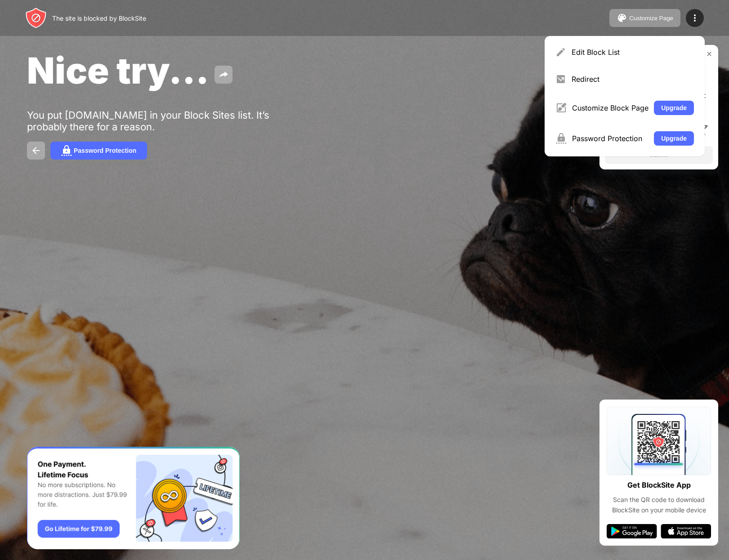 This screenshot has width=729, height=560. I want to click on img: menu-customize.svg, so click(561, 108).